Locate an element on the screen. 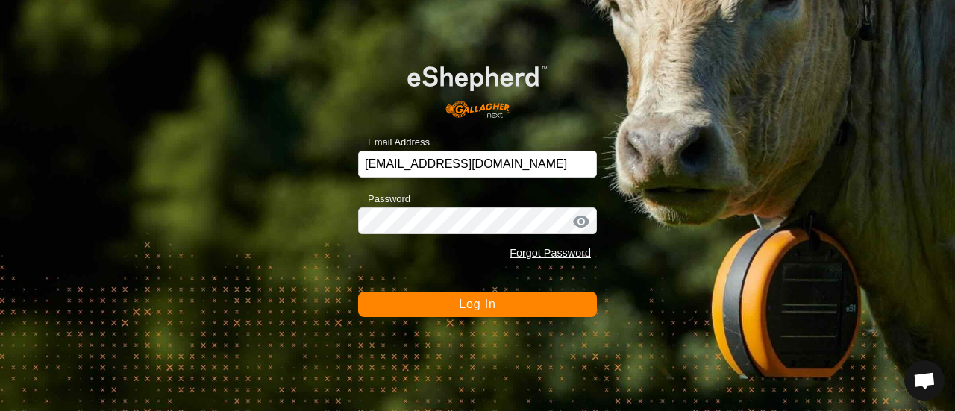  img: E-shepherd Logo is located at coordinates (478, 87).